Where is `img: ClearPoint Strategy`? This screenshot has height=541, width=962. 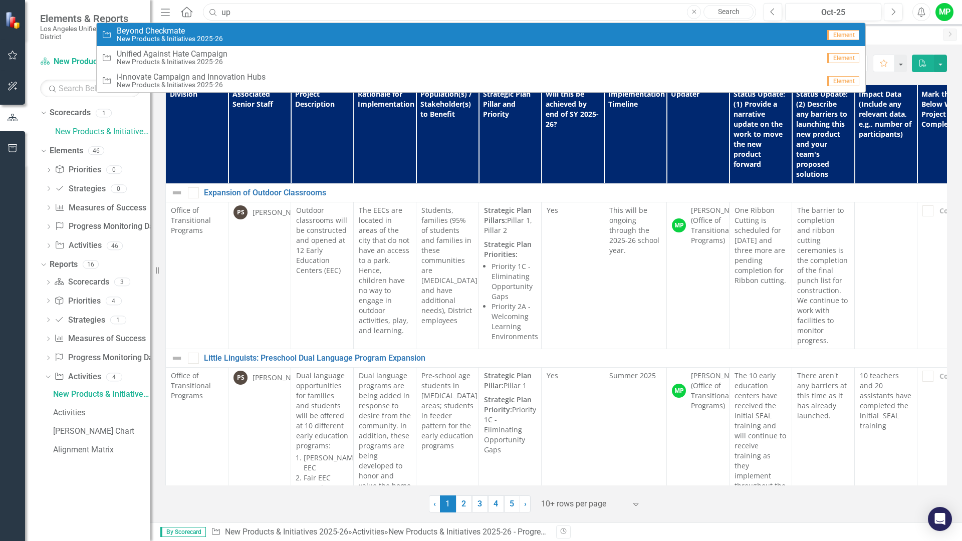
img: ClearPoint Strategy is located at coordinates (14, 20).